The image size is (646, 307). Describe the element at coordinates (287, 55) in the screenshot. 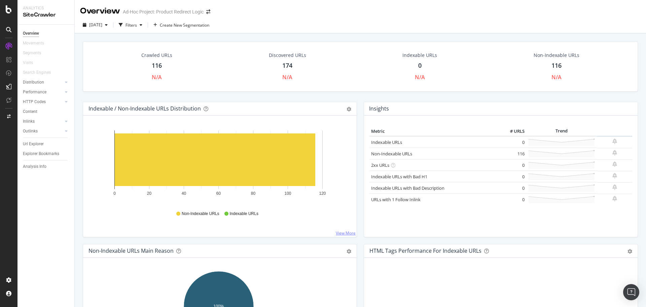

I see `div: Discovered URLs` at that location.